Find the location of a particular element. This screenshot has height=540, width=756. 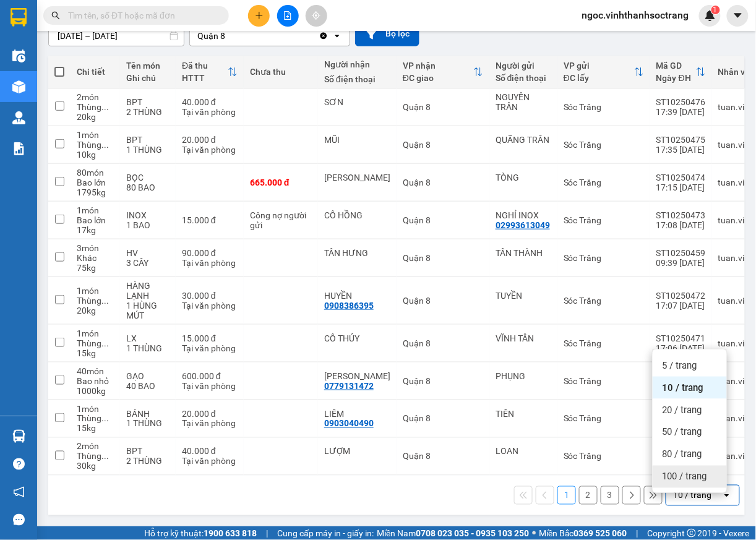

div: 02993613049 is located at coordinates (523, 225).